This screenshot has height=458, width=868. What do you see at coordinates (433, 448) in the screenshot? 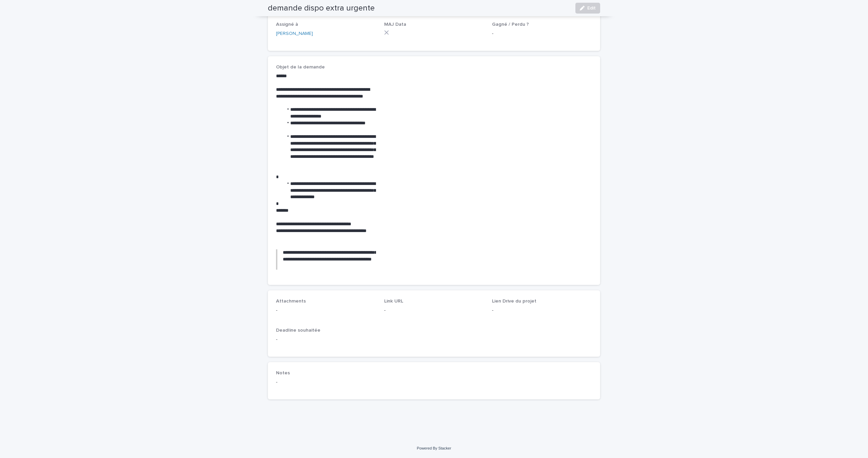
I see `a: Powered By Stacker` at bounding box center [433, 448].